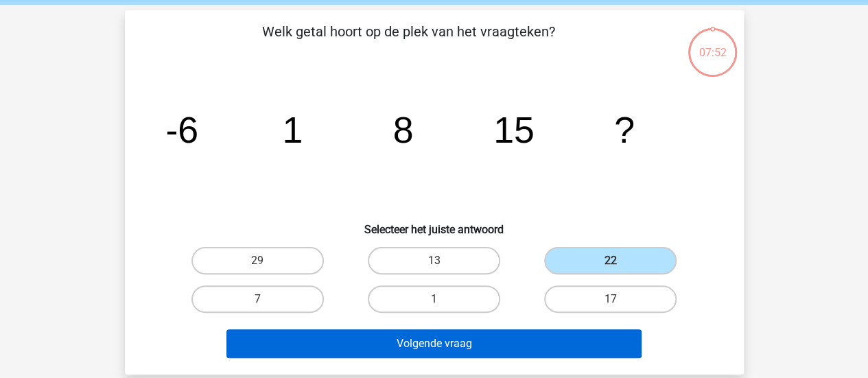 The width and height of the screenshot is (868, 378). I want to click on tspan: 1, so click(292, 130).